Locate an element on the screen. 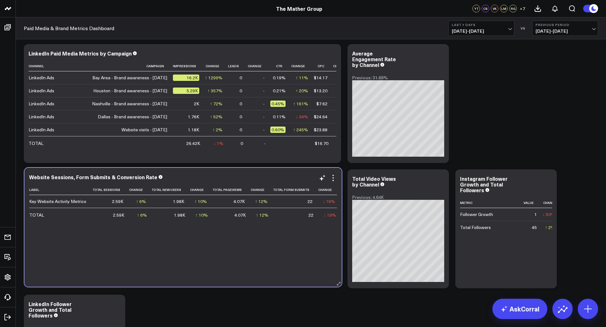  th: Metric is located at coordinates (492, 203).